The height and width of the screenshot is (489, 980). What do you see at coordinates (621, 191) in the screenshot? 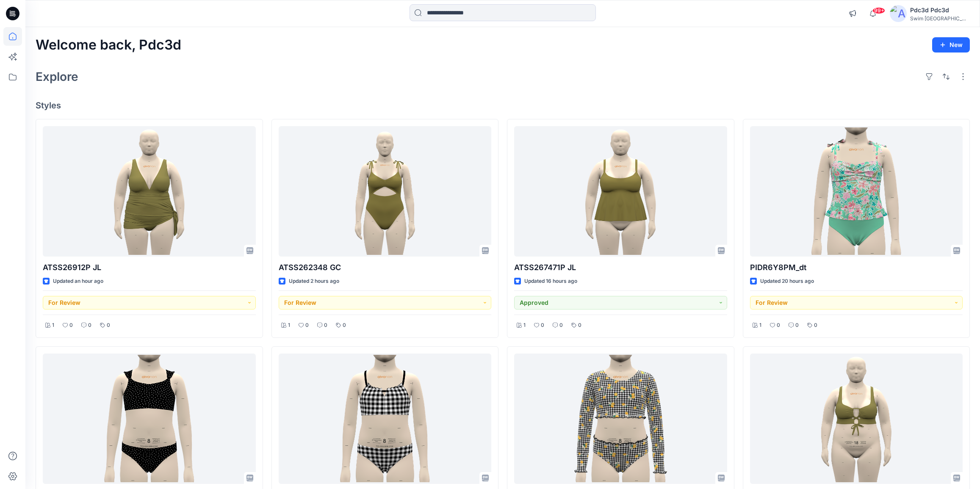
I see `a: ATSS267471P JL` at bounding box center [621, 191].